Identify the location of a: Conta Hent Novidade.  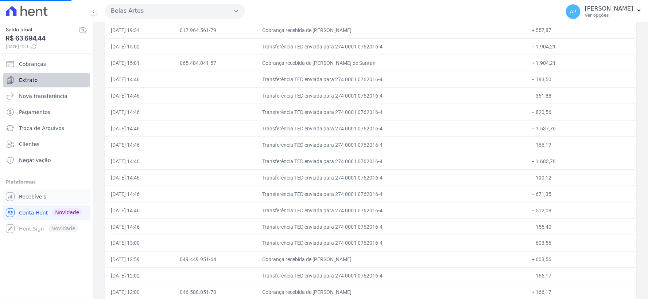
(46, 213).